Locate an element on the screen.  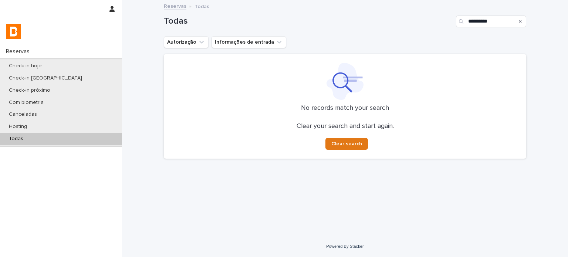
img: zVaNuJHRTjyIjT5M9Xd5 is located at coordinates (13, 31).